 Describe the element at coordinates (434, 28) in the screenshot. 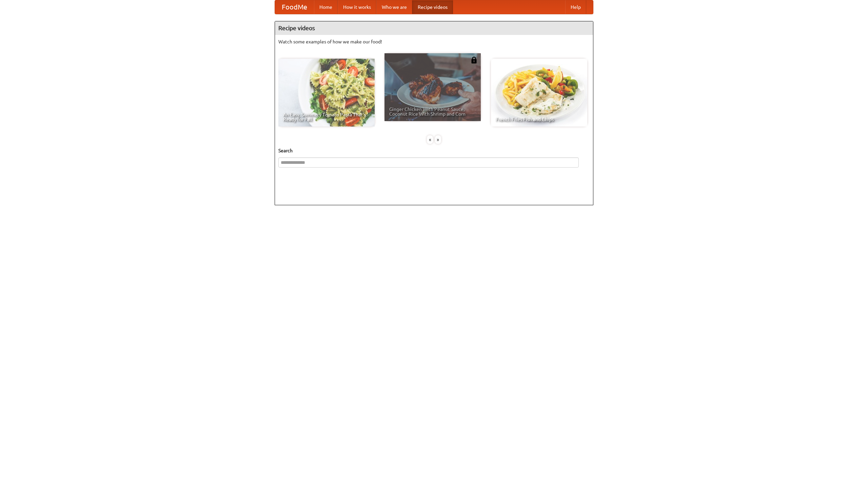

I see `h4: Recipe videos` at that location.